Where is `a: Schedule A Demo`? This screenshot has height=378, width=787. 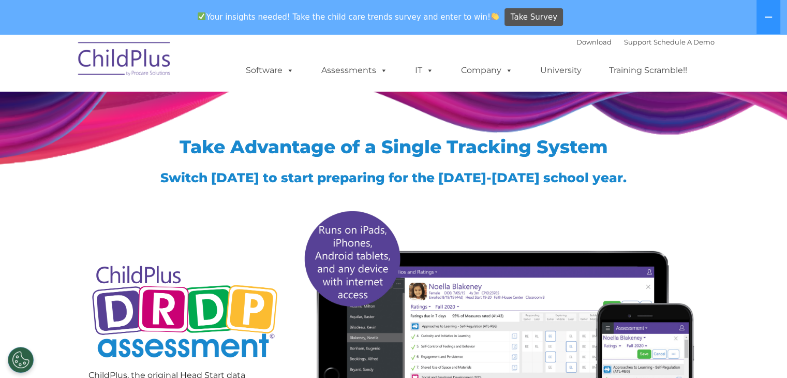 a: Schedule A Demo is located at coordinates (684, 42).